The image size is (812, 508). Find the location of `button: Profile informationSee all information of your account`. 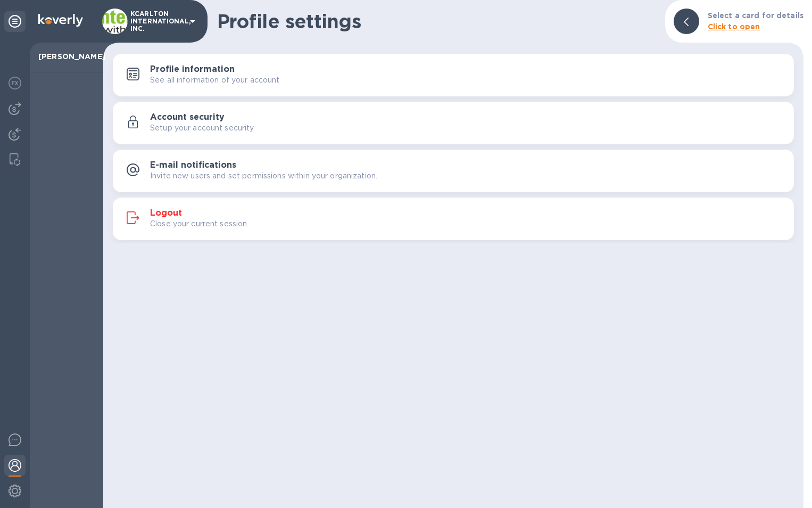

button: Profile informationSee all information of your account is located at coordinates (453, 75).